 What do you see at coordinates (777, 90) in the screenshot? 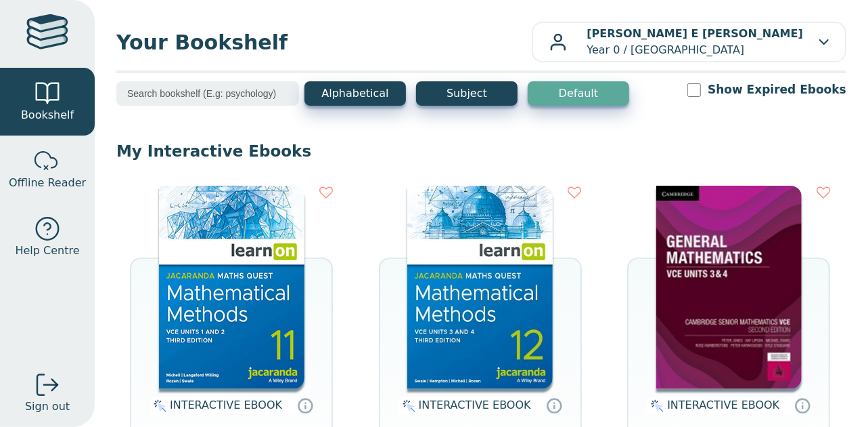
I see `label: Show Expired Ebooks` at bounding box center [777, 90].